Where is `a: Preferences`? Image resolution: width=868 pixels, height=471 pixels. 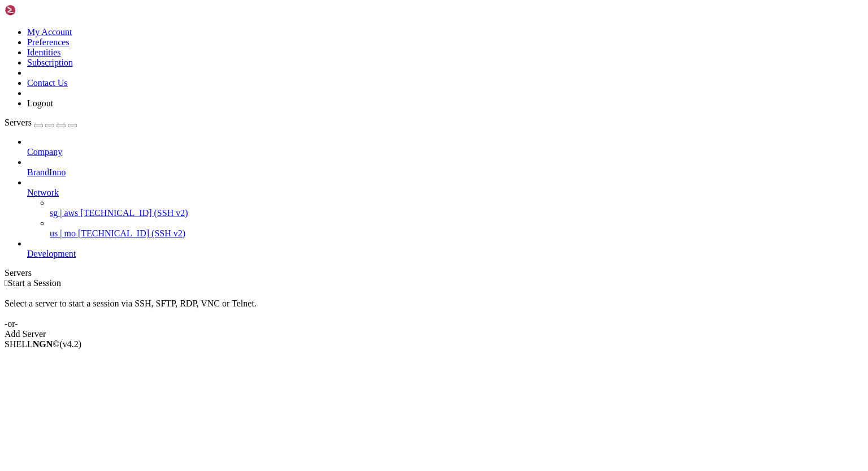 a: Preferences is located at coordinates (48, 42).